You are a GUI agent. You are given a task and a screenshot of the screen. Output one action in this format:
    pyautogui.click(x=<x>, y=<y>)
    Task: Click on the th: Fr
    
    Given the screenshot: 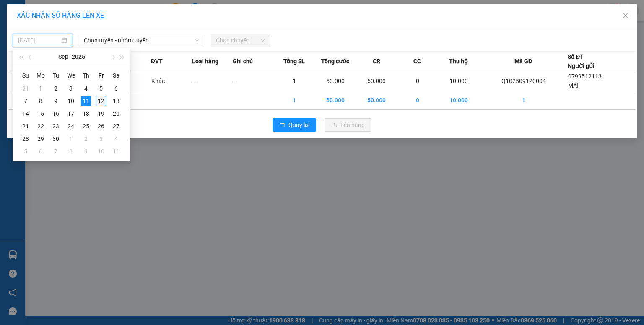 What is the action you would take?
    pyautogui.click(x=101, y=76)
    